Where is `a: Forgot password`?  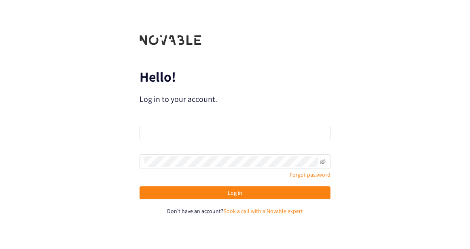
a: Forgot password is located at coordinates (310, 175).